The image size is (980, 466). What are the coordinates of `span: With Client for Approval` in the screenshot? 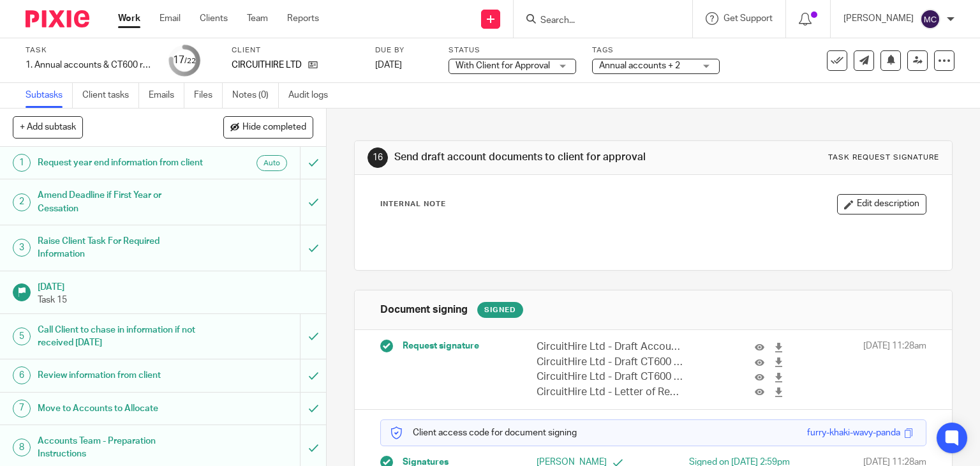 It's located at (503, 66).